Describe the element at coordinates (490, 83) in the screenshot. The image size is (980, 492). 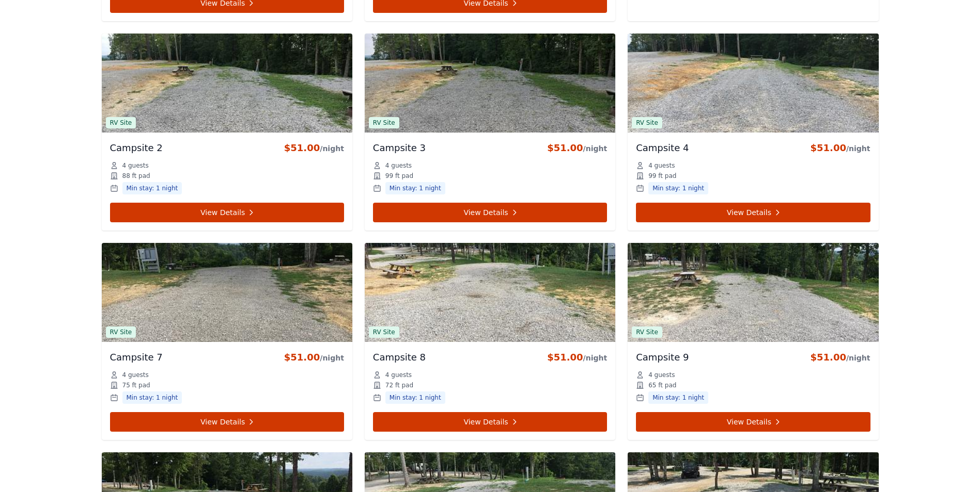
I see `img: Campsite 3` at that location.